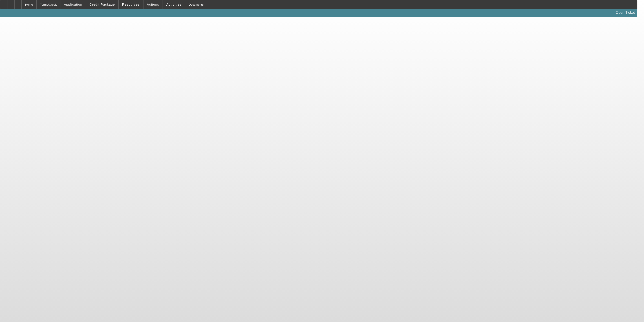 Image resolution: width=644 pixels, height=322 pixels. Describe the element at coordinates (153, 5) in the screenshot. I see `button: Actions` at that location.